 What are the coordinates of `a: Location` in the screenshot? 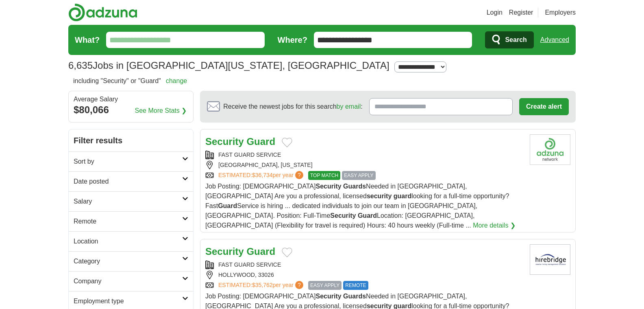 It's located at (131, 241).